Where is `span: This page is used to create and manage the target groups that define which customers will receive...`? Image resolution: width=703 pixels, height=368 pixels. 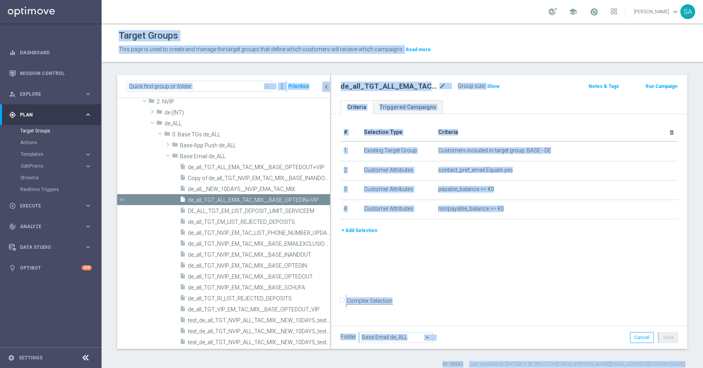
span: This page is used to create and manage the target groups that define which customers will receive... is located at coordinates (261, 49).